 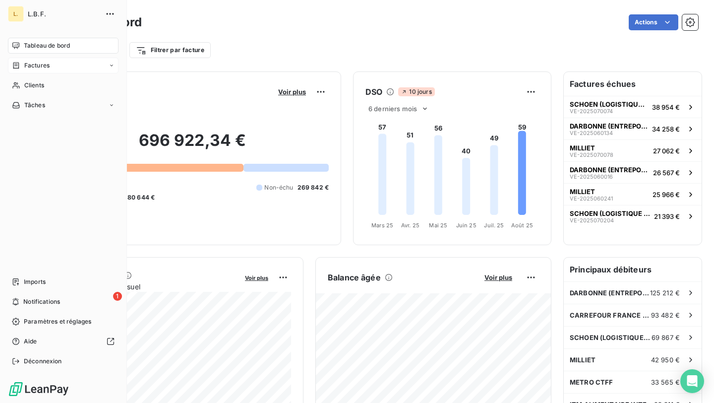 What do you see at coordinates (665, 293) in the screenshot?
I see `span: 125 212 €` at bounding box center [665, 293].